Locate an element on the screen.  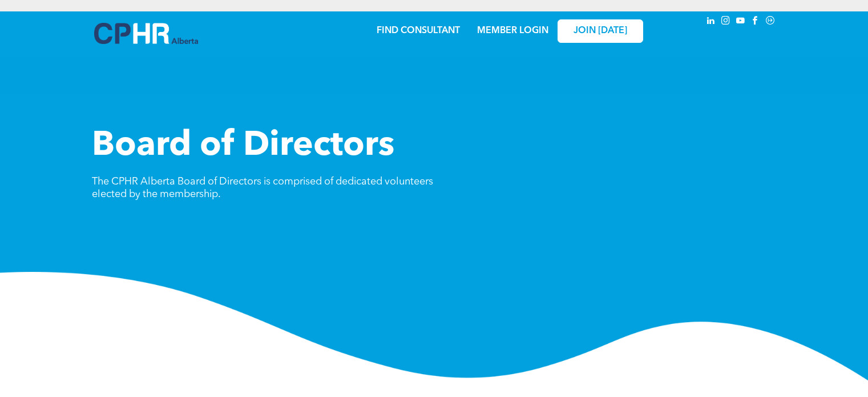
a: FIND CONSULTANT is located at coordinates (418, 31).